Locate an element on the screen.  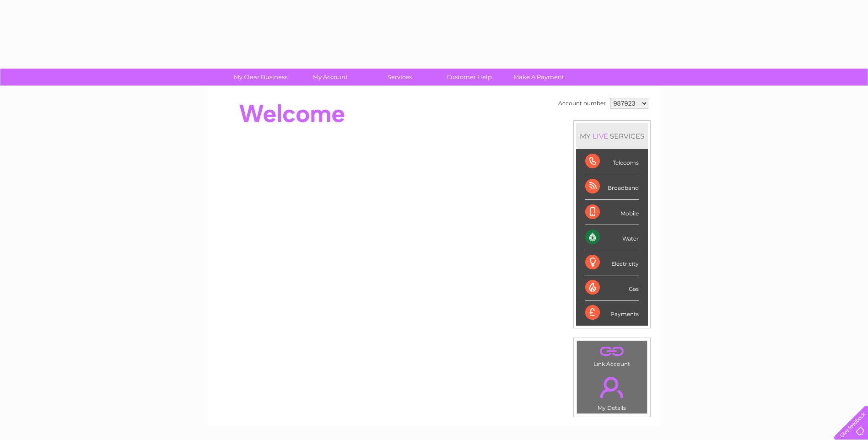
a: Services is located at coordinates (400, 77).